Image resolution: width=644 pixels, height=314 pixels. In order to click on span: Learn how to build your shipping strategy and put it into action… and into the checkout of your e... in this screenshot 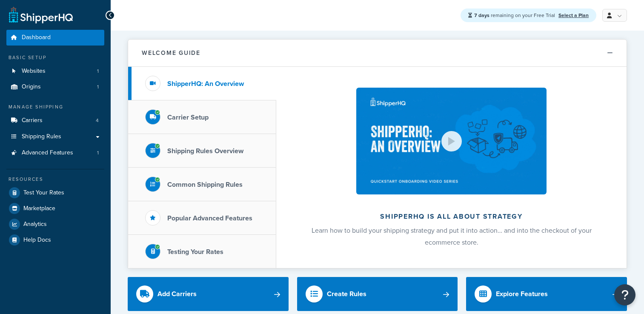, I will do `click(452, 236)`.